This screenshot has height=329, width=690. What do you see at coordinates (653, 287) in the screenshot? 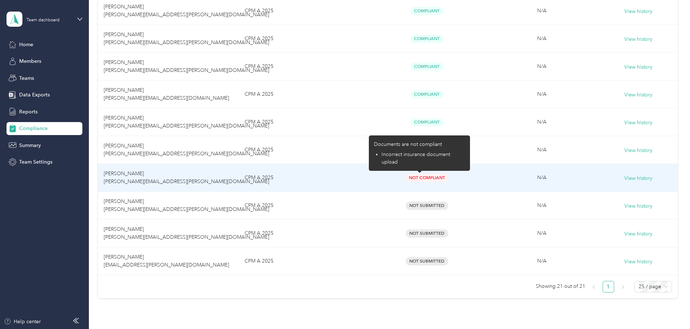
I see `span: 25 / page` at bounding box center [653, 287].